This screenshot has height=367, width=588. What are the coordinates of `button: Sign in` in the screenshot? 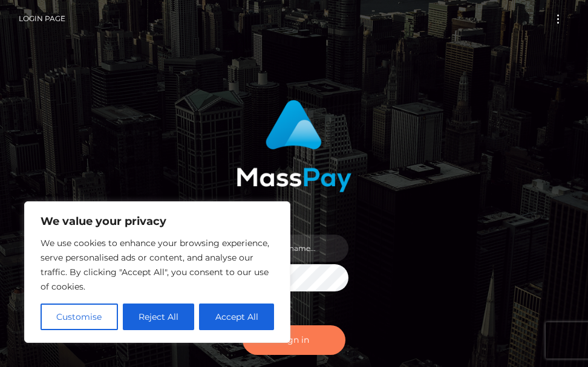 It's located at (294, 339).